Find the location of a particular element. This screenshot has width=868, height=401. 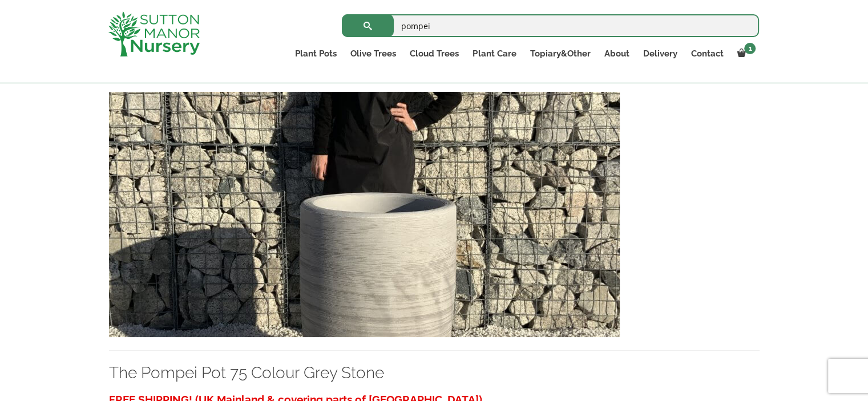

a: 1 is located at coordinates (744, 54).